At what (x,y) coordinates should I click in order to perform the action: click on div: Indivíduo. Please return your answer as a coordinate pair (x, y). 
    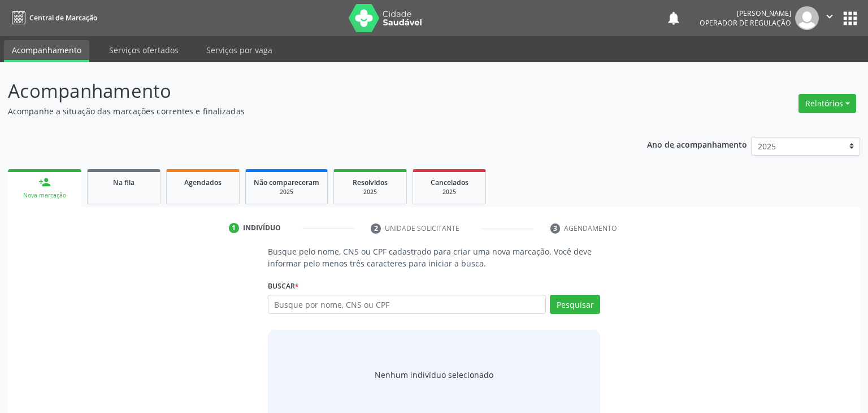
    Looking at the image, I should click on (262, 228).